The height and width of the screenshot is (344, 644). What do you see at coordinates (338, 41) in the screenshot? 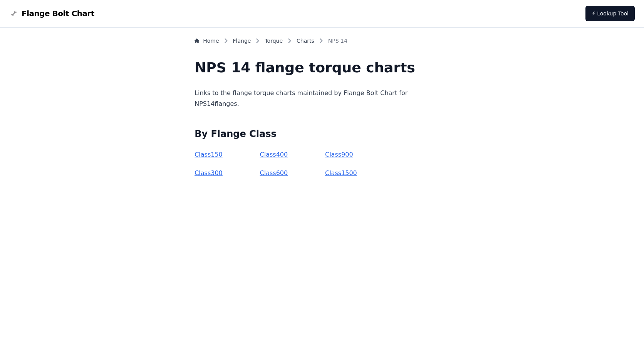
I see `span: NPS 14` at bounding box center [338, 41].